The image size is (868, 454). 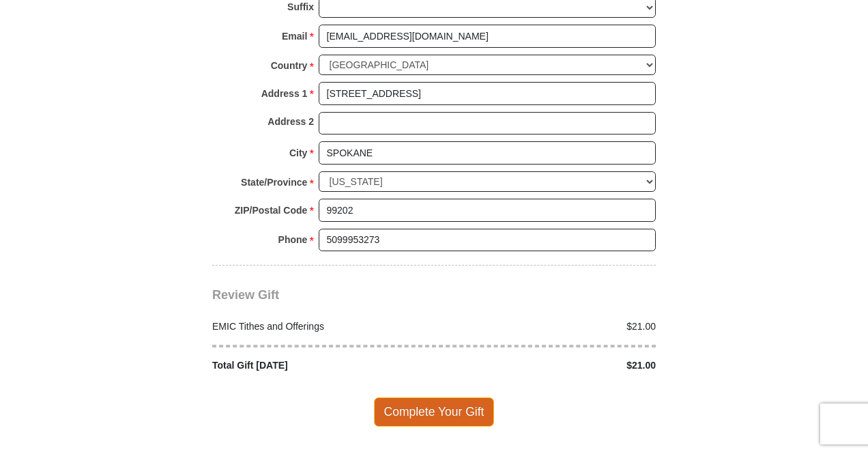 What do you see at coordinates (245, 295) in the screenshot?
I see `span: Review Gift` at bounding box center [245, 295].